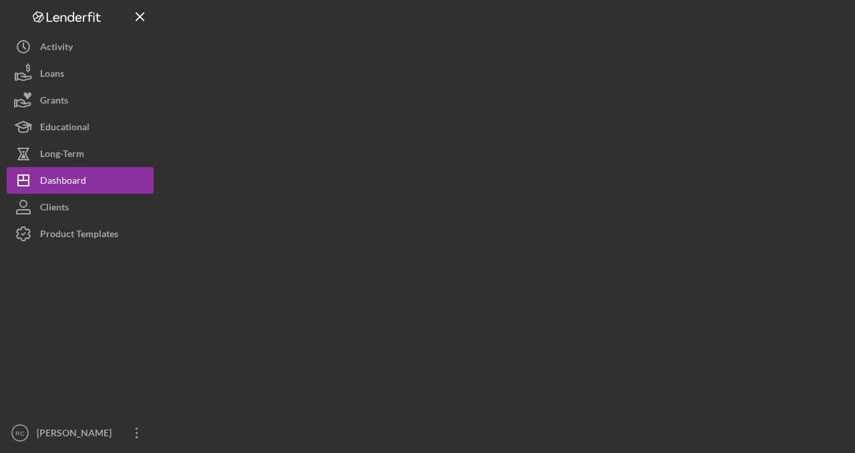 The image size is (855, 453). I want to click on button: Dashboard, so click(80, 180).